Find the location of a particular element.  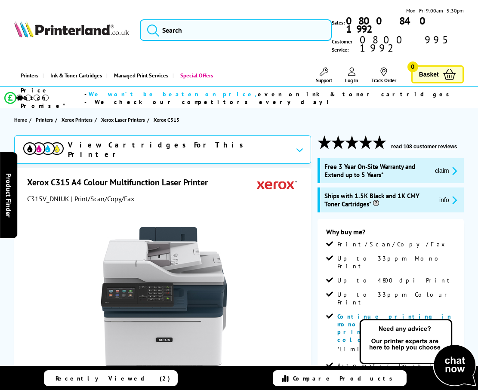

span: View Cartridges For This Printer is located at coordinates (178, 150).